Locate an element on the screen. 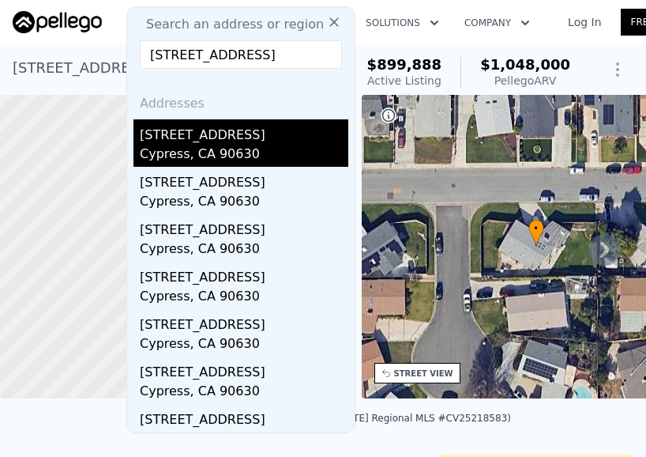 The image size is (646, 457). img: Pellego is located at coordinates (57, 22).